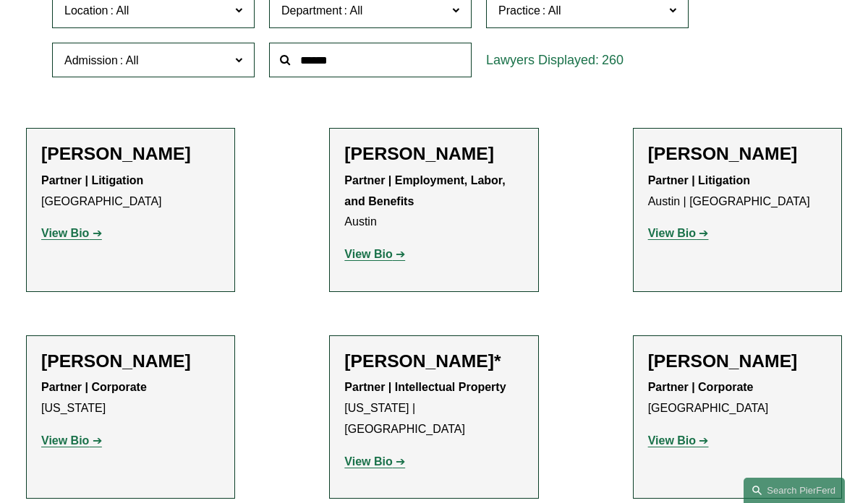 This screenshot has height=503, width=868. I want to click on strong: Partner | Intellectual Property, so click(425, 387).